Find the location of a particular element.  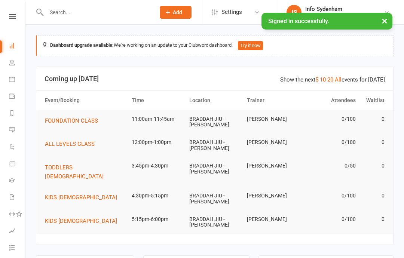

a: Reports is located at coordinates (17, 114).